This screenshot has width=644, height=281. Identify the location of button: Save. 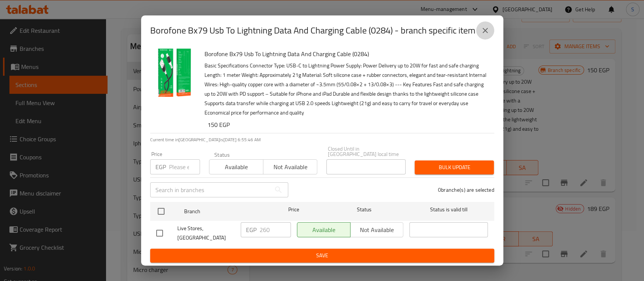
(322, 255).